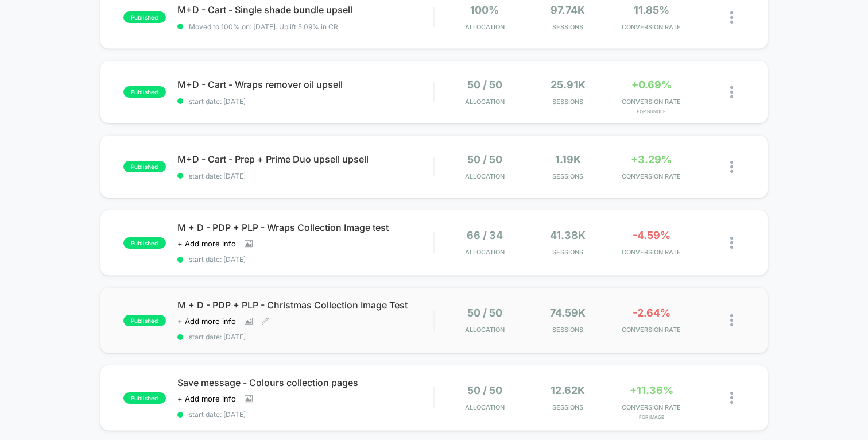 Image resolution: width=868 pixels, height=440 pixels. What do you see at coordinates (652, 313) in the screenshot?
I see `span: -2.64%` at bounding box center [652, 313].